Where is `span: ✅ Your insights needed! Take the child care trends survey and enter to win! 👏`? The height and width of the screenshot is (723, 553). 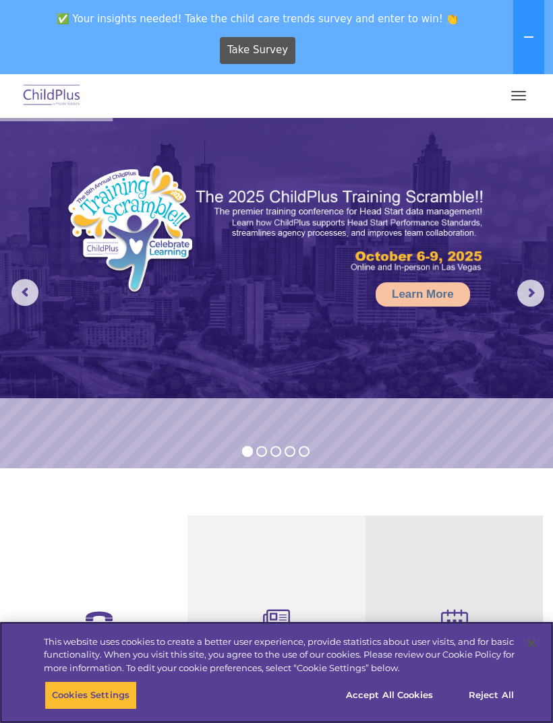
span: ✅ Your insights needed! Take the child care trends survey and enter to win! 👏 is located at coordinates (257, 18).